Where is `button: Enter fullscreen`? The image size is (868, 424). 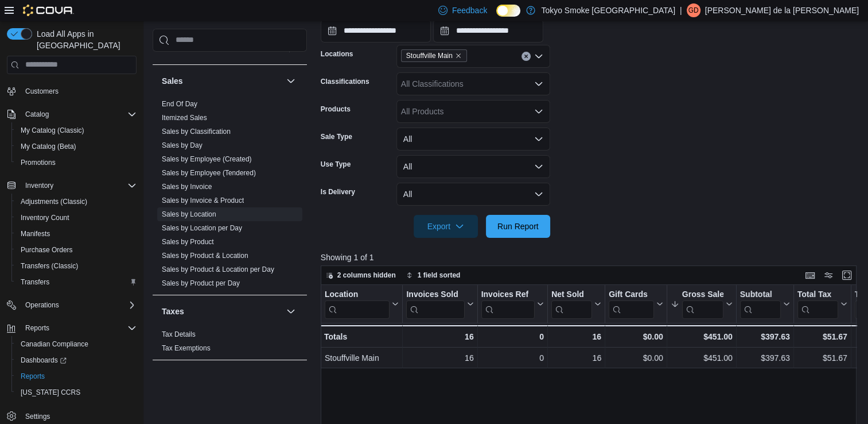
button: Enter fullscreen is located at coordinates (846, 275).